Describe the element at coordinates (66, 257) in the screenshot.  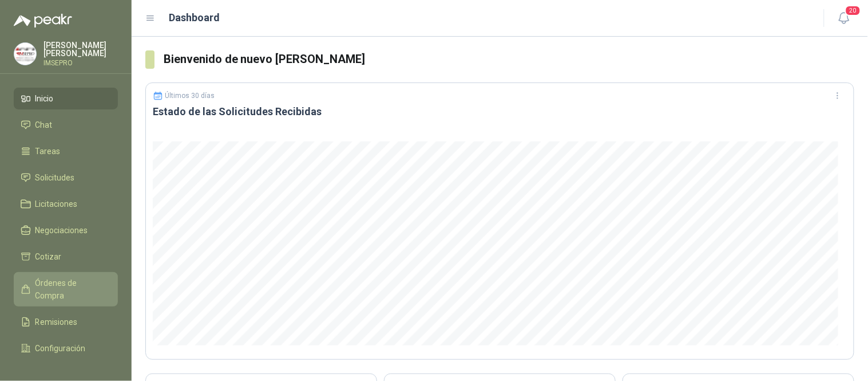
I see `a: Cotizar` at that location.